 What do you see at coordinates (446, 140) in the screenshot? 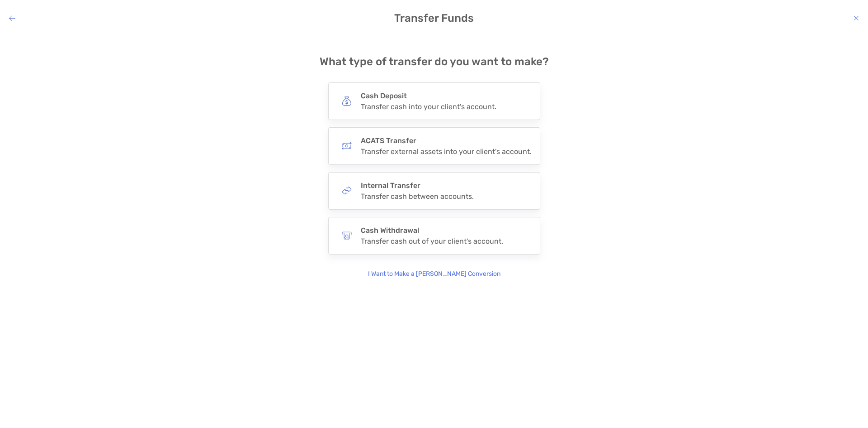
I see `h4: ACATS Transfer` at bounding box center [446, 140].